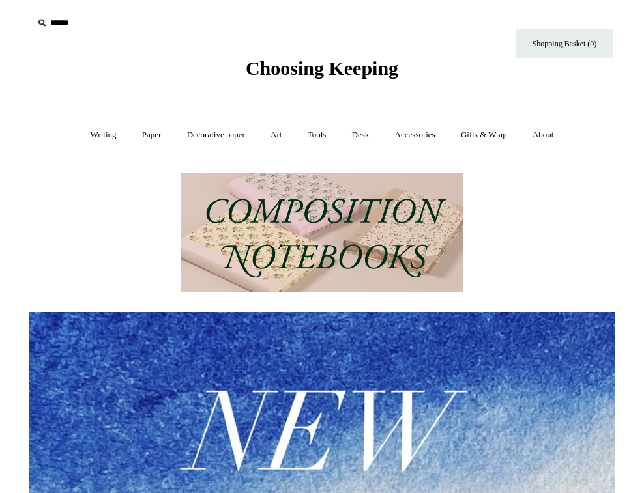  What do you see at coordinates (322, 233) in the screenshot?
I see `img: 202302 Composition ledgers.jpg__PID:69722ee6-fa44-49dd-a067-31375e5d54ec` at bounding box center [322, 233].